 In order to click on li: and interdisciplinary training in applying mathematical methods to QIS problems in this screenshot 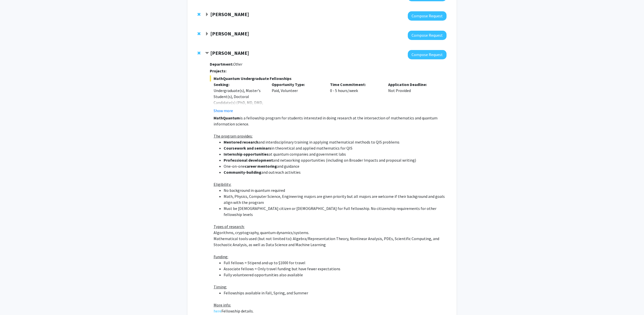, I will do `click(335, 142)`.